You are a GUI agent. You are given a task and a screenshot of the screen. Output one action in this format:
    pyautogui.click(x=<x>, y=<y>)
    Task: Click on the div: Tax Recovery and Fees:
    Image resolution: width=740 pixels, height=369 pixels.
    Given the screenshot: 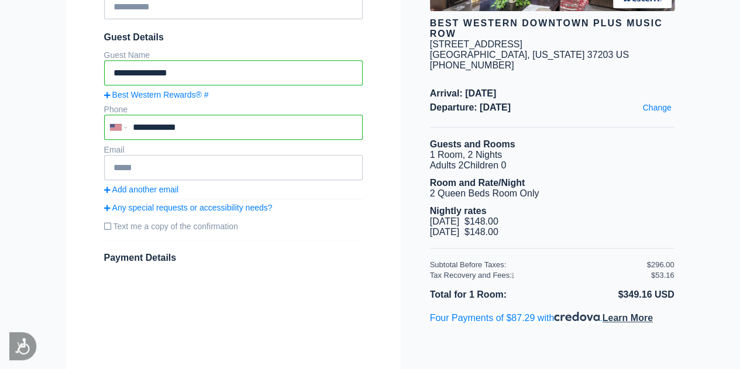 What is the action you would take?
    pyautogui.click(x=538, y=275)
    